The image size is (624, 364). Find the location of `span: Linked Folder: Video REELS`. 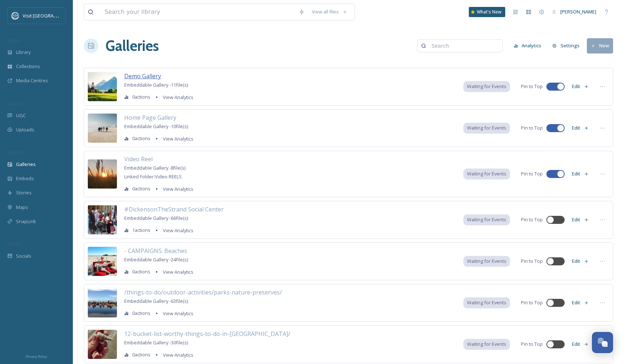

span: Linked Folder: Video REELS is located at coordinates (153, 176).